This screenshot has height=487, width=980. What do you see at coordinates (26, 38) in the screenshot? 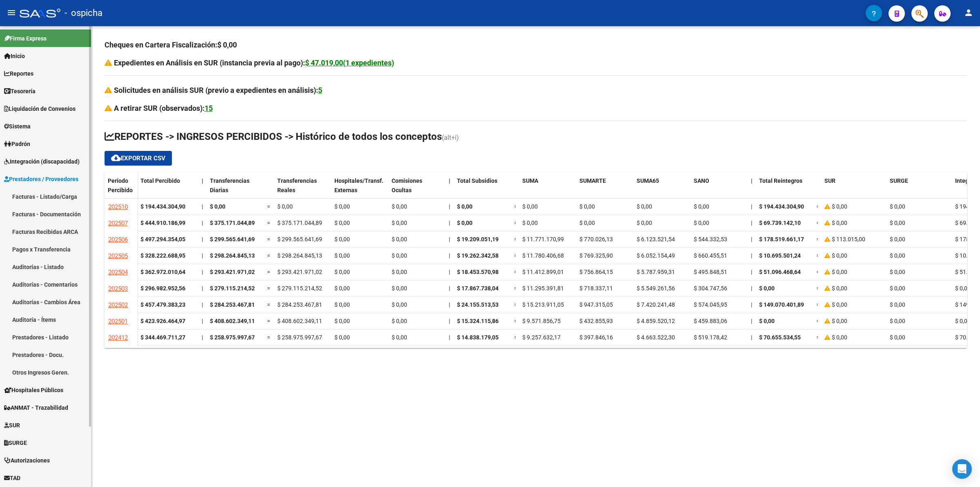
I see `span: Firma Express` at bounding box center [26, 38].